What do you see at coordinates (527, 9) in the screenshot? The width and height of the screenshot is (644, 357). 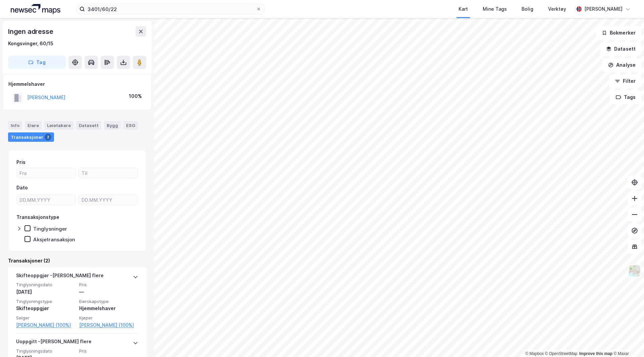 I see `div: Bolig` at bounding box center [527, 9].